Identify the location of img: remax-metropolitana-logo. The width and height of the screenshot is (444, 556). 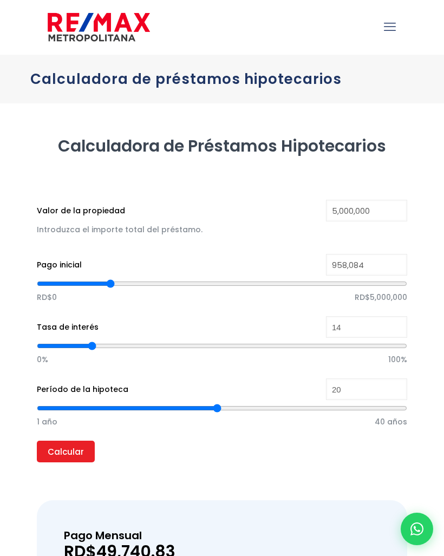
(99, 27).